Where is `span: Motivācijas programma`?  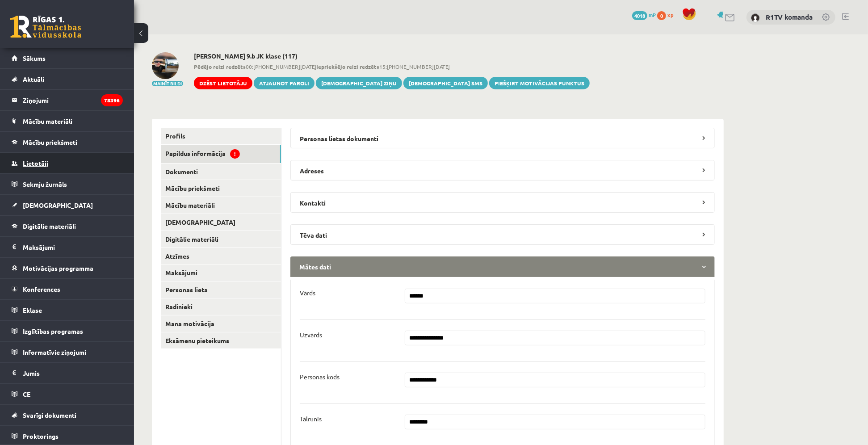
span: Motivācijas programma is located at coordinates (58, 268).